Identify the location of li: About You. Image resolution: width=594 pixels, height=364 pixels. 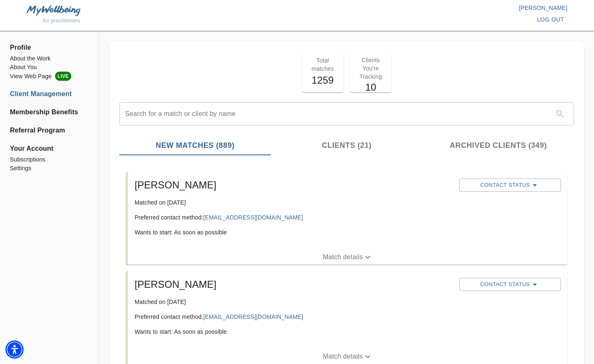
(49, 67).